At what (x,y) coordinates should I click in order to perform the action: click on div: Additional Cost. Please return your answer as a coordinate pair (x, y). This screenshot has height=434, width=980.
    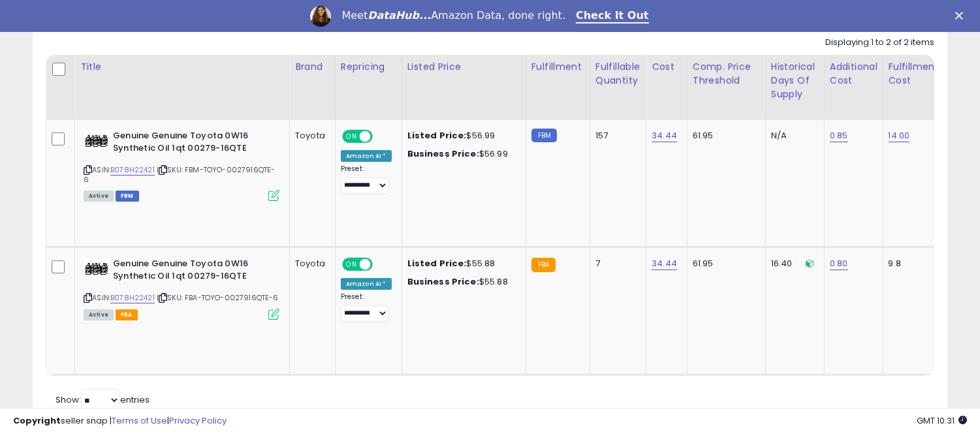
    Looking at the image, I should click on (854, 74).